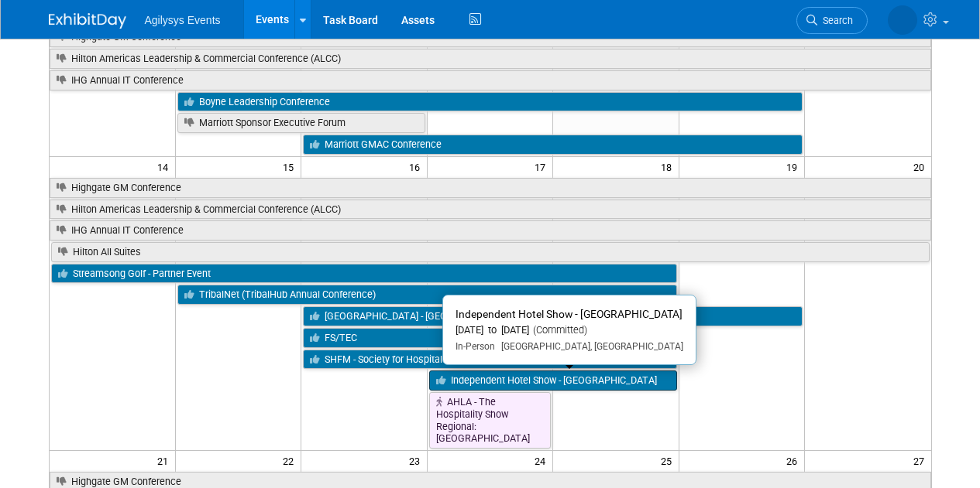 This screenshot has width=980, height=488. I want to click on span: Agilysys Events, so click(183, 20).